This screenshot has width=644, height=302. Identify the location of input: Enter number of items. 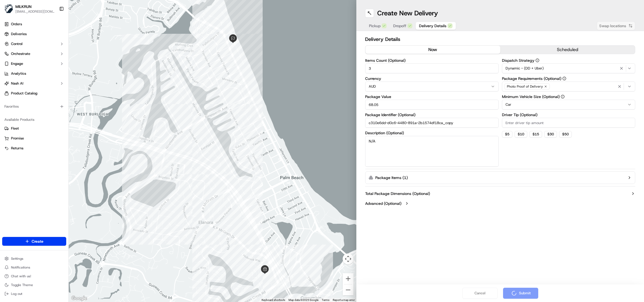
(432, 68).